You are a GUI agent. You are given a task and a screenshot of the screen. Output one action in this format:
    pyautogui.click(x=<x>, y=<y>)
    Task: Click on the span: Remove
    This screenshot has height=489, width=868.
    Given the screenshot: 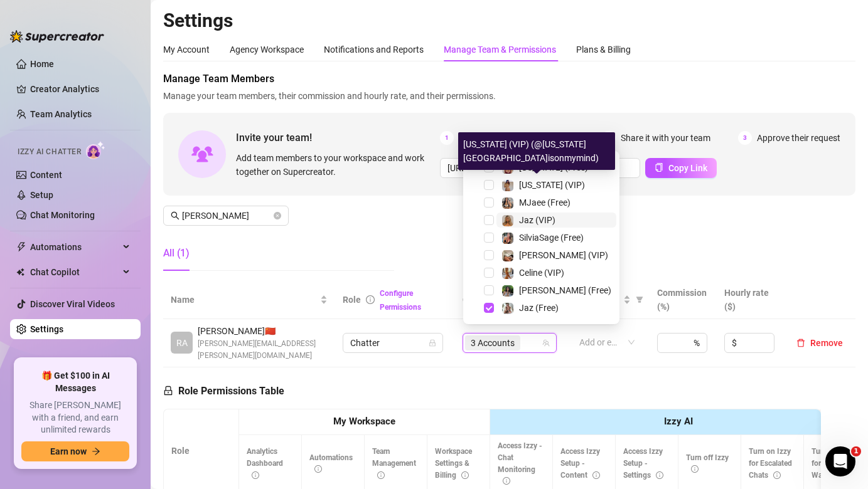 What is the action you would take?
    pyautogui.click(x=826, y=343)
    